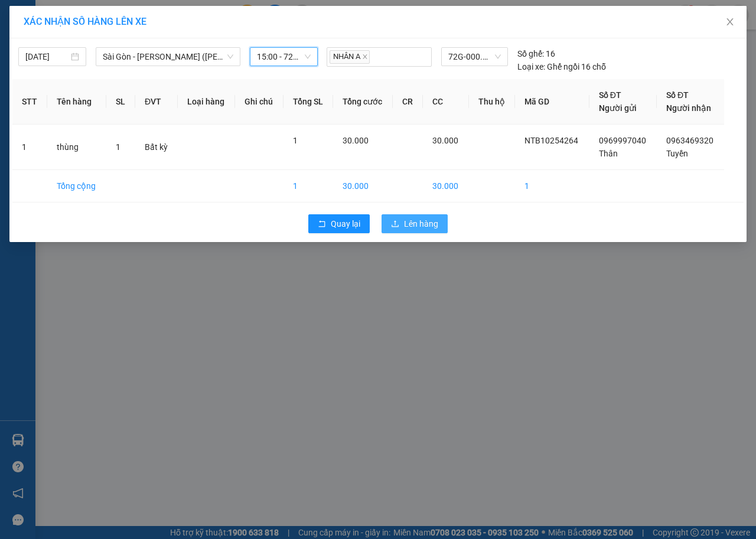 The height and width of the screenshot is (539, 756). What do you see at coordinates (47, 57) in the screenshot?
I see `input: 14/10/2025` at bounding box center [47, 57].